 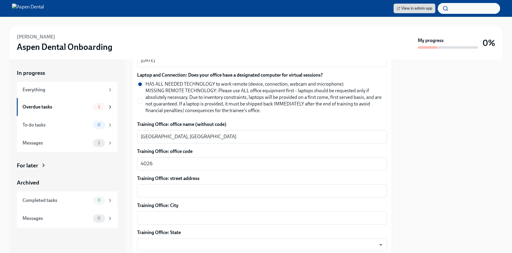 I want to click on a: Archived, so click(x=67, y=182).